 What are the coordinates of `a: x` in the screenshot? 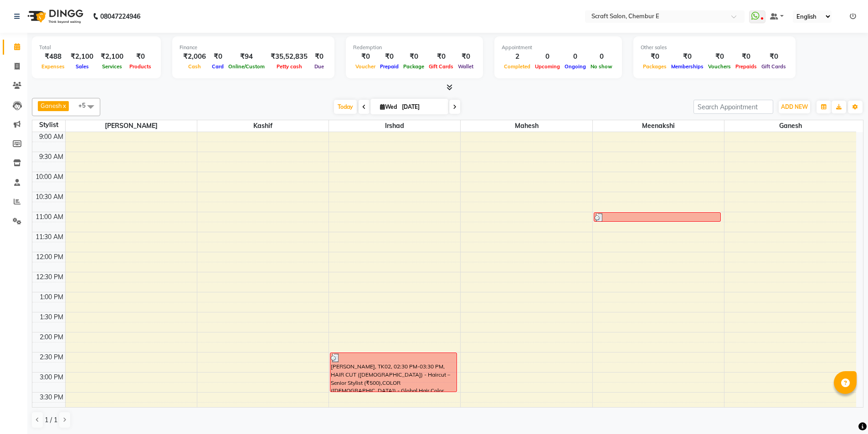 It's located at (64, 106).